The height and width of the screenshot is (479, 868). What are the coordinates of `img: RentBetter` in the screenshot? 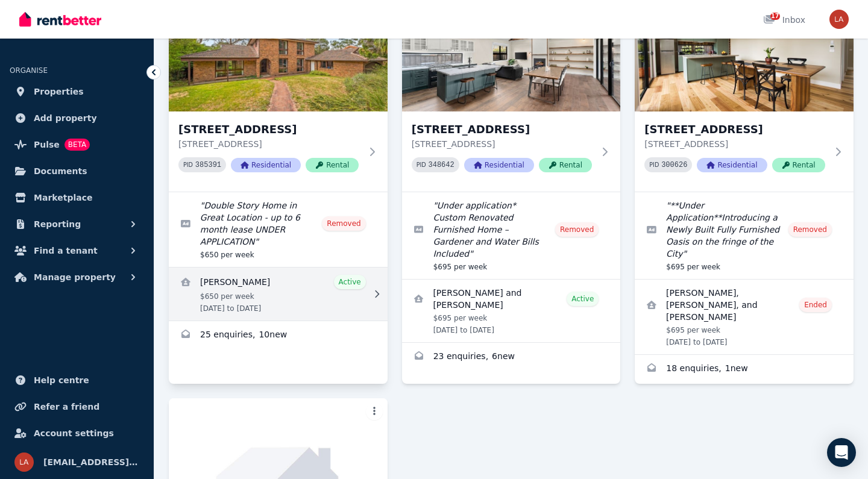 It's located at (60, 19).